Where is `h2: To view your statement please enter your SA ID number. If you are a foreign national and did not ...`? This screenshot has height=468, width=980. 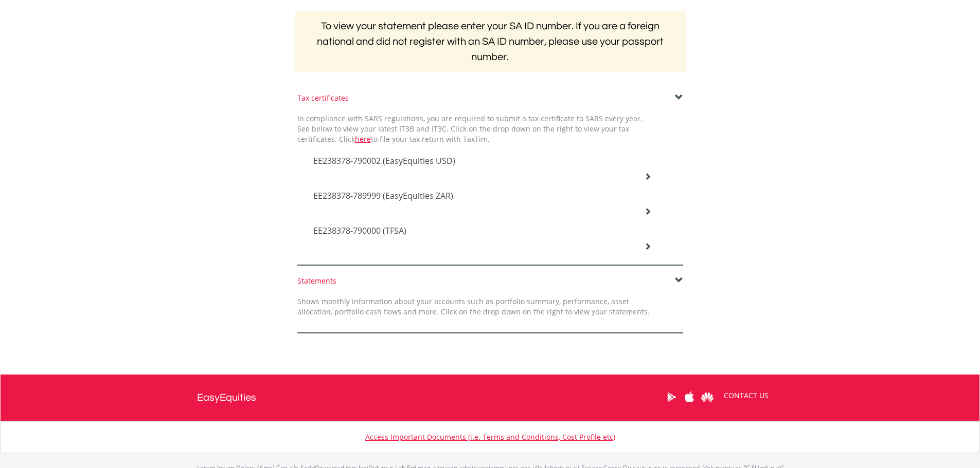 h2: To view your statement please enter your SA ID number. If you are a foreign national and did not ... is located at coordinates (490, 41).